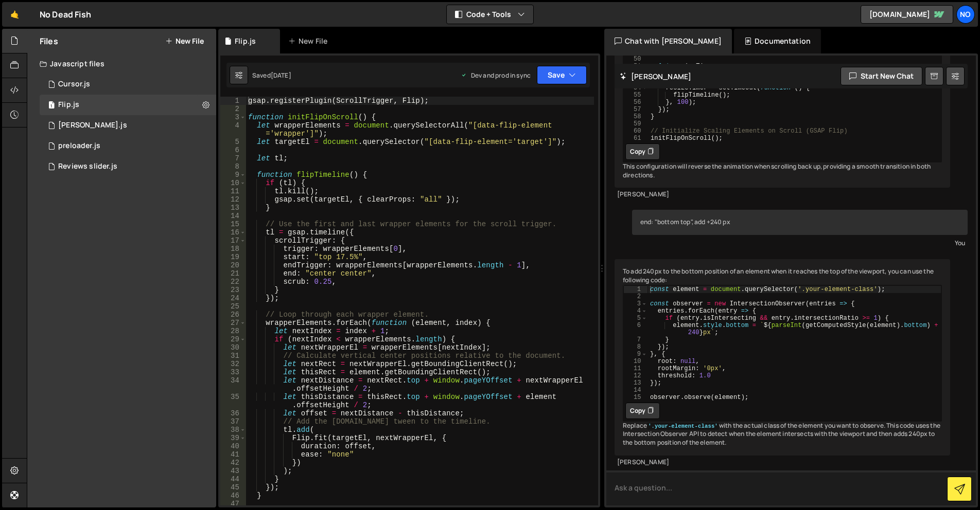 Image resolution: width=980 pixels, height=510 pixels. What do you see at coordinates (233, 232) in the screenshot?
I see `div: 16` at bounding box center [233, 232].